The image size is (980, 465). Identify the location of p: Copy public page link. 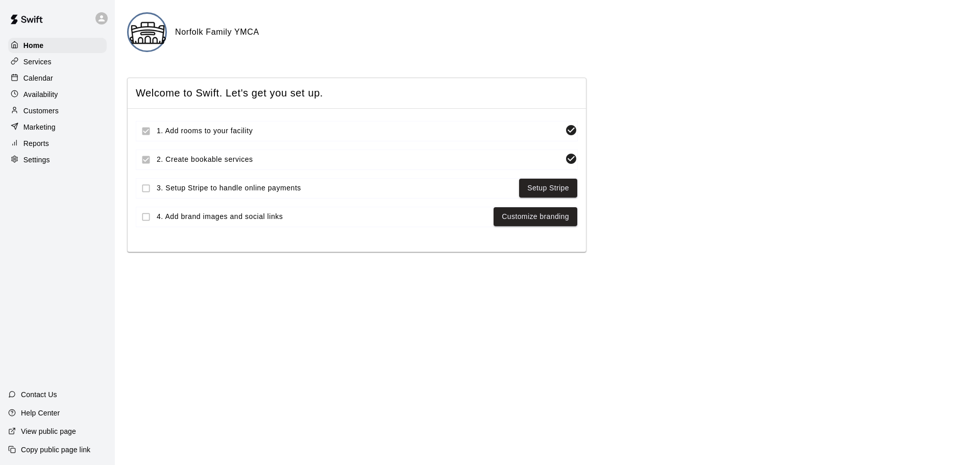
(55, 450).